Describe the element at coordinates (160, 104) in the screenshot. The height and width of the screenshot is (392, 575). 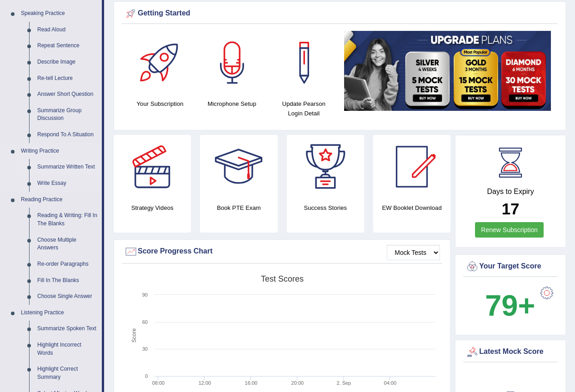
I see `h4: Your Subscription` at that location.